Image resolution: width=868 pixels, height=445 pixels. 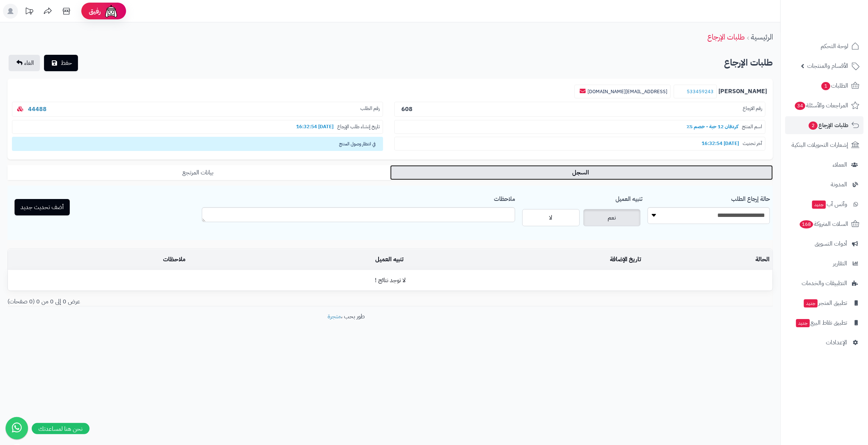 I want to click on button: حفظ, so click(x=61, y=63).